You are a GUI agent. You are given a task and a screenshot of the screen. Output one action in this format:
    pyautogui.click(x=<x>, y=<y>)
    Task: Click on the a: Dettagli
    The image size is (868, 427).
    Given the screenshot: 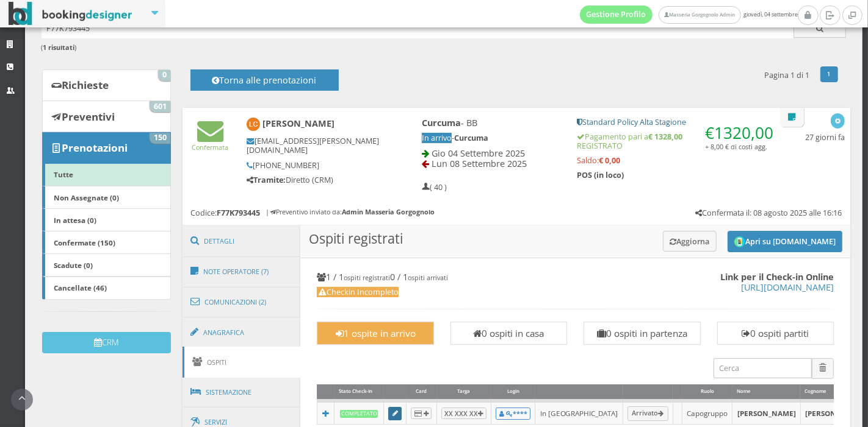 What is the action you would take?
    pyautogui.click(x=242, y=242)
    